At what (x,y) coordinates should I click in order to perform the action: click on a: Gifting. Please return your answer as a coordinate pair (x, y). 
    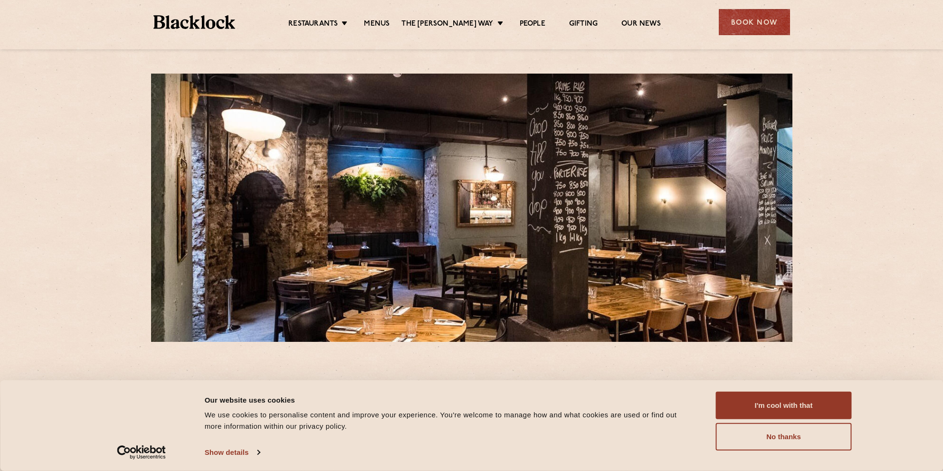
    Looking at the image, I should click on (584, 25).